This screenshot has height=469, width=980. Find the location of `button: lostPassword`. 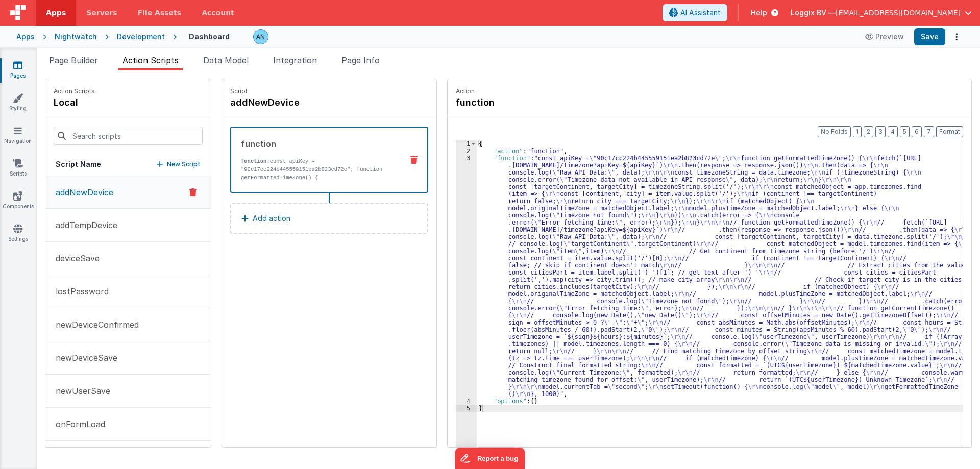

button: lostPassword is located at coordinates (128, 291).